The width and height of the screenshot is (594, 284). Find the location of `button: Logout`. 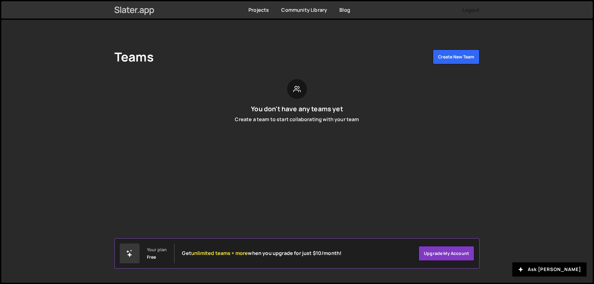

button: Logout is located at coordinates (471, 10).